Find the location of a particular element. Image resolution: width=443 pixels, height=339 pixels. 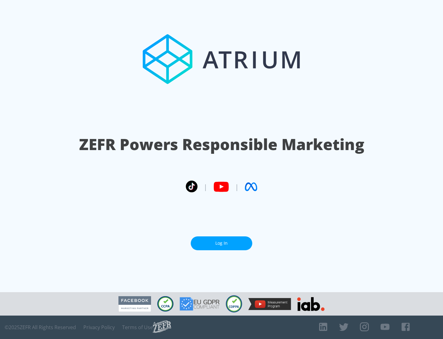

img: CCPA Compliant is located at coordinates (165, 304).